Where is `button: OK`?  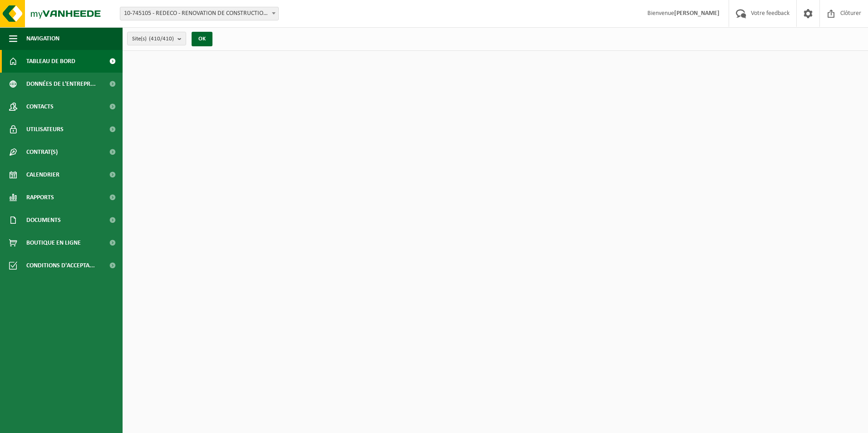
button: OK is located at coordinates (202, 39).